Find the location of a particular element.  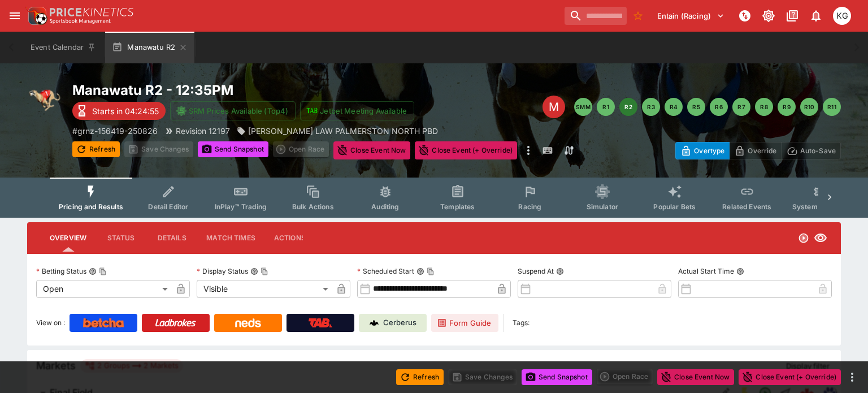

span: Racing is located at coordinates (530, 206).